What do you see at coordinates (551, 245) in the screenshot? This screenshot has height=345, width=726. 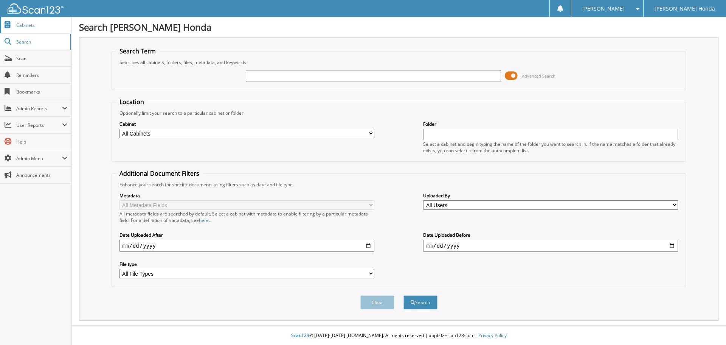 I see `input: end` at bounding box center [551, 245].